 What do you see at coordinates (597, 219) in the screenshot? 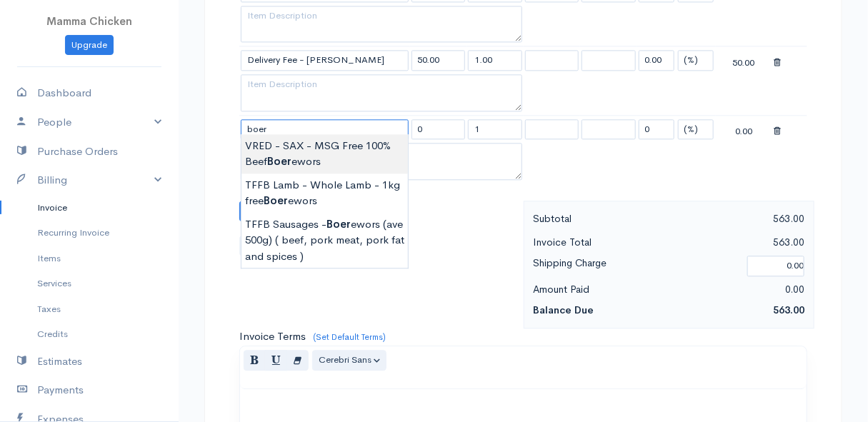
I see `div: Subtotal` at bounding box center [597, 219].